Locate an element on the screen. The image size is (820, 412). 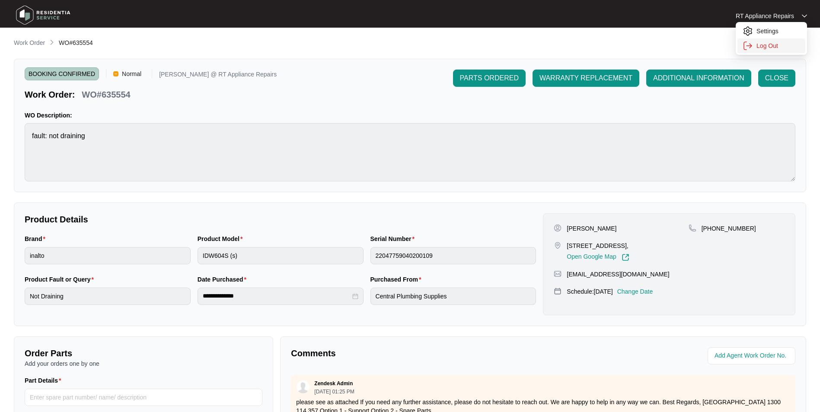
p: RT Appliance Repairs is located at coordinates (765, 16).